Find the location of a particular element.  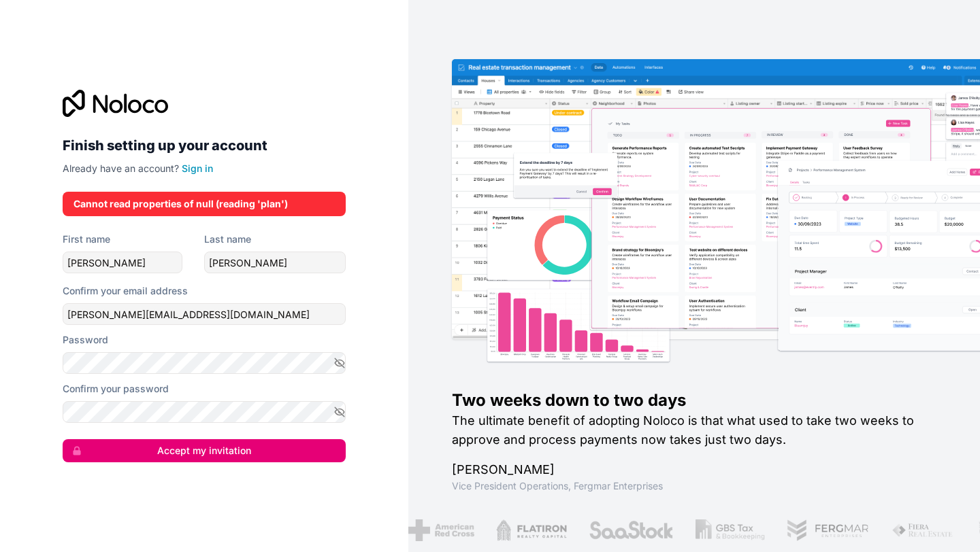

span: Already have an account? is located at coordinates (121, 168).